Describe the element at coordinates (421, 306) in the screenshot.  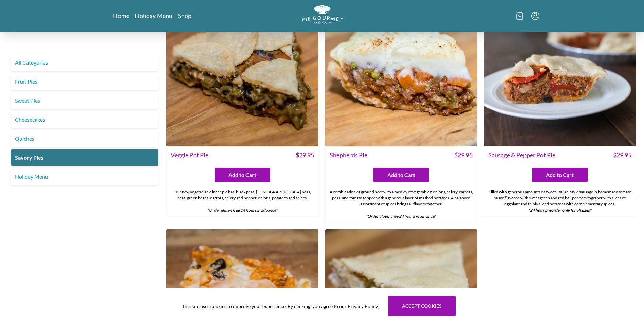
I see `button: Accept cookies` at that location.